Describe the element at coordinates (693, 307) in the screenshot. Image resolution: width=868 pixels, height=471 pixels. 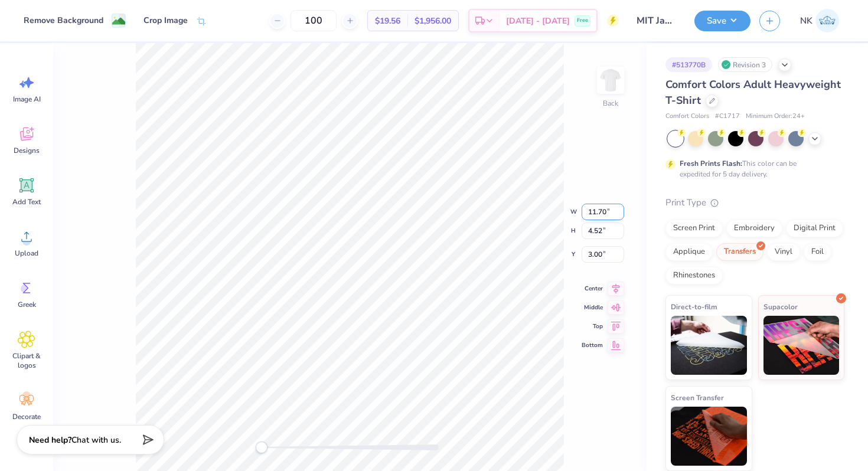
I see `span: Direct-to-film` at that location.